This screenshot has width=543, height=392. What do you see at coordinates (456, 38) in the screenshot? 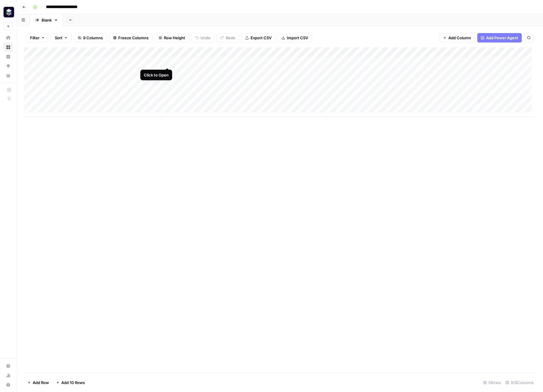
I see `button: Add Column` at bounding box center [456, 38].